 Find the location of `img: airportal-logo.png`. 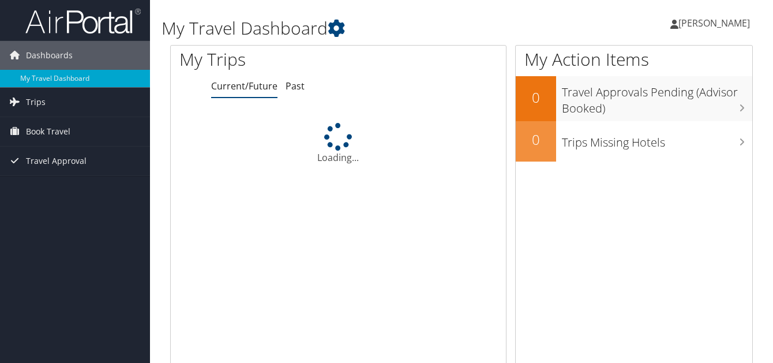

img: airportal-logo.png is located at coordinates (83, 21).